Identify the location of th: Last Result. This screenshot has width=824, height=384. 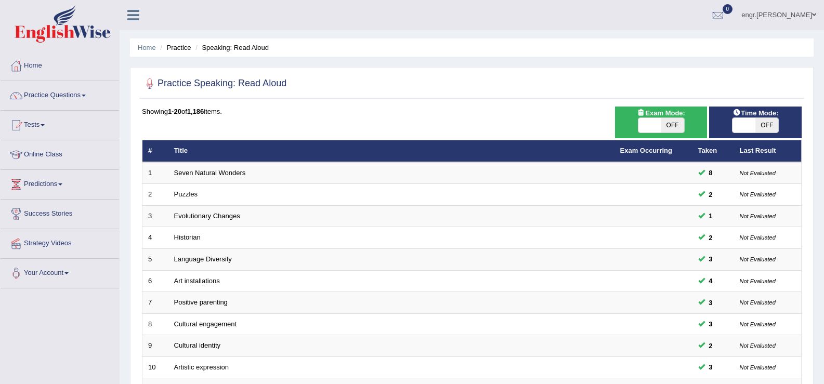
(768, 151).